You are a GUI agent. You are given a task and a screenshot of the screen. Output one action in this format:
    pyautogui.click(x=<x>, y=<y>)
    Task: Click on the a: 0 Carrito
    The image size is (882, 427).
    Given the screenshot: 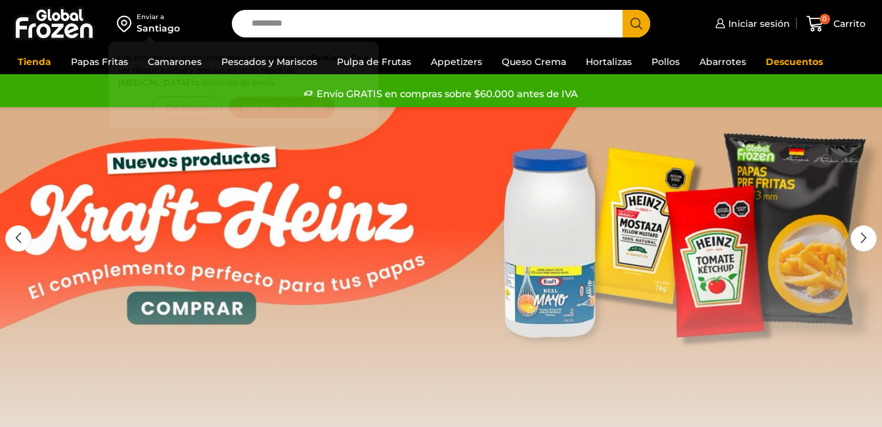 What is the action you would take?
    pyautogui.click(x=836, y=24)
    